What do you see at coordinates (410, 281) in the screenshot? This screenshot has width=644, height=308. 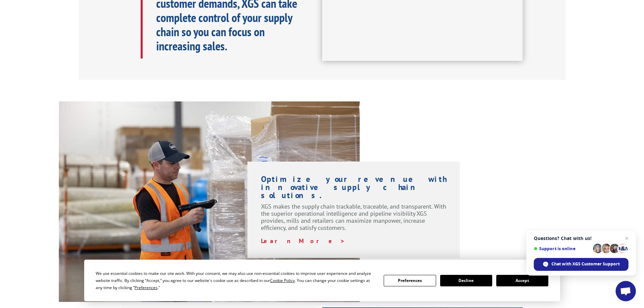 I see `button: Preferences` at bounding box center [410, 281].